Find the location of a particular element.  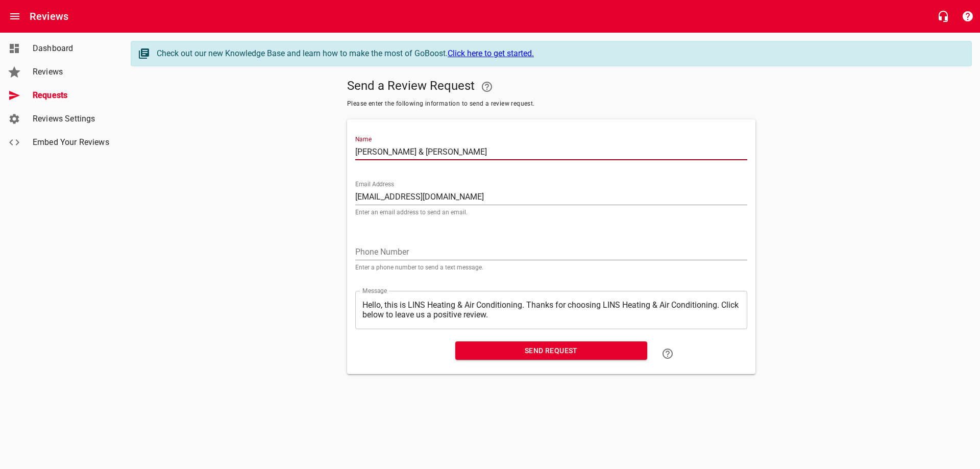

span: Embed Your Reviews is located at coordinates (71, 143).